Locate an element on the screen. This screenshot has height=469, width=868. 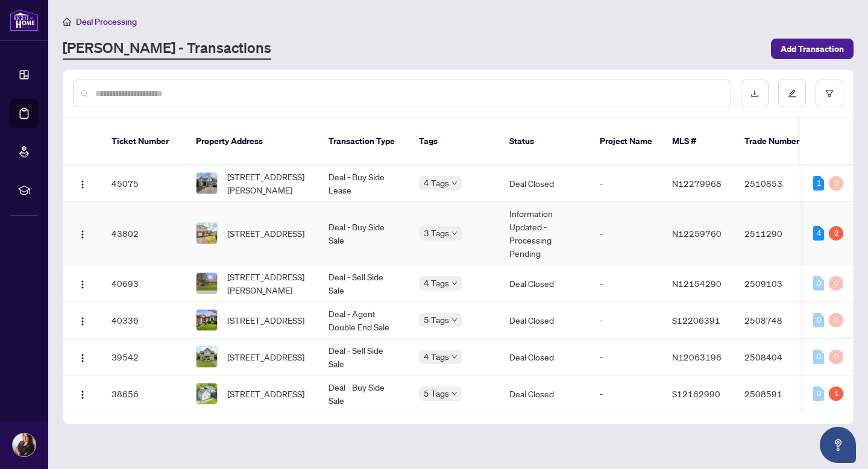
th: Status is located at coordinates (545, 142).